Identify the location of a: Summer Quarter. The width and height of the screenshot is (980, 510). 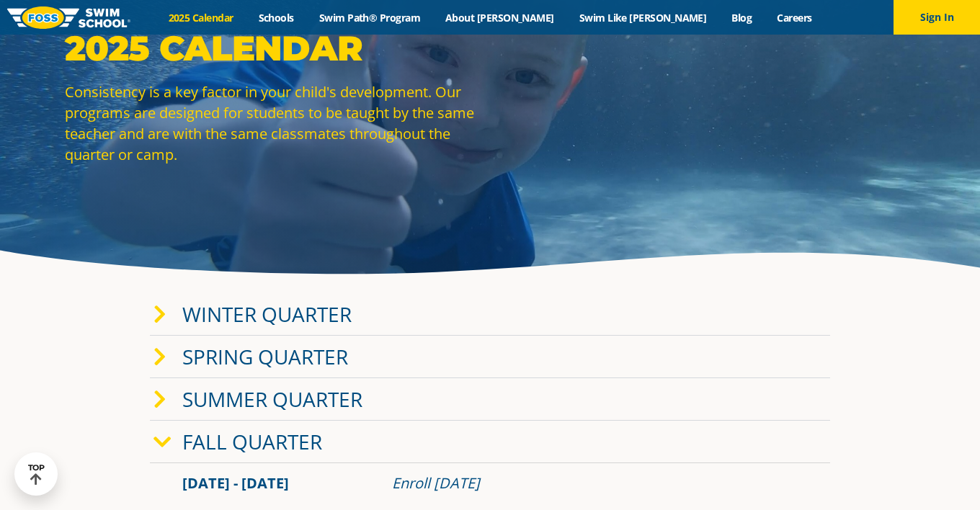
(272, 399).